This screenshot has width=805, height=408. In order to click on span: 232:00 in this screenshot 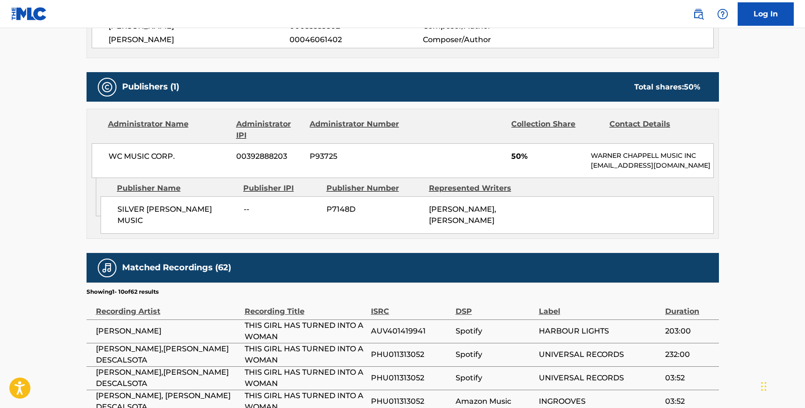, I will do `click(690, 354)`.